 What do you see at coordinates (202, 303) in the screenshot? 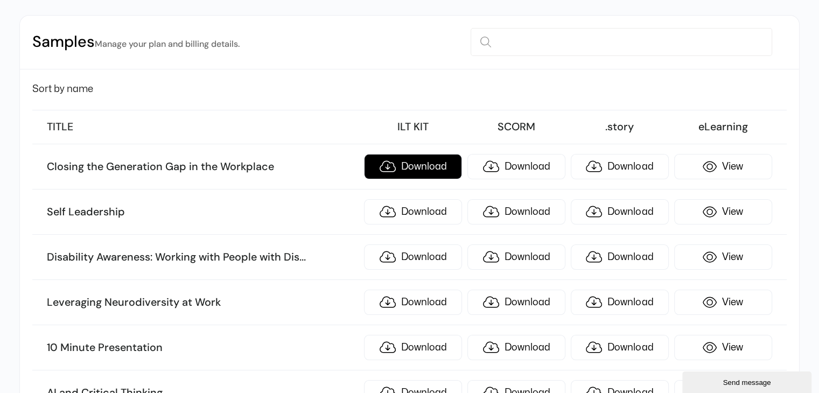
I see `h3: Leveraging Neurodiversity at Work` at bounding box center [202, 303].